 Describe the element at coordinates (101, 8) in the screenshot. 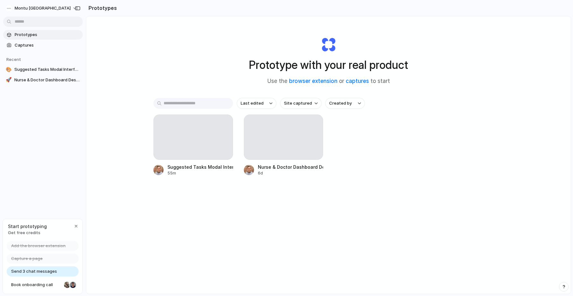

I see `h2: Prototypes` at that location.